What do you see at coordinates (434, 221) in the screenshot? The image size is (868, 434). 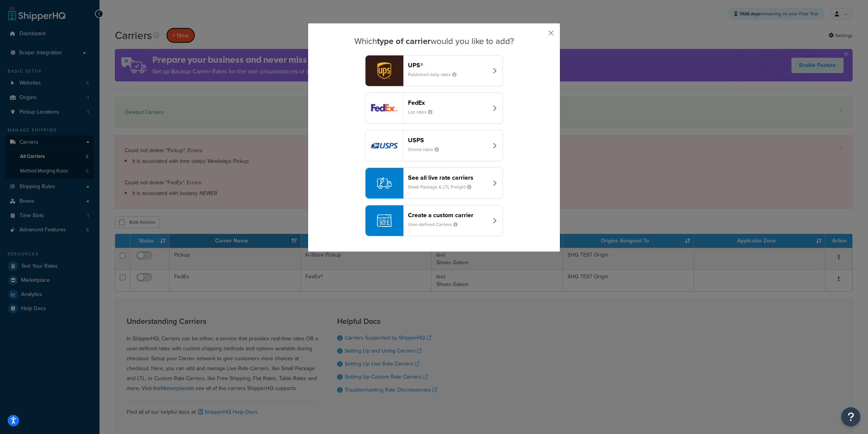 I see `button: Create a custom carrierUser-defined Carriers` at bounding box center [434, 221].